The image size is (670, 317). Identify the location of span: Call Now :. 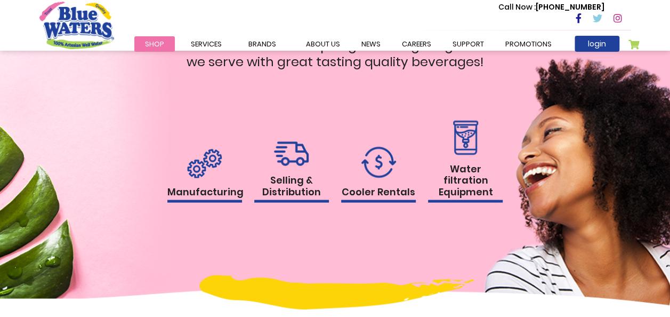
(517, 7).